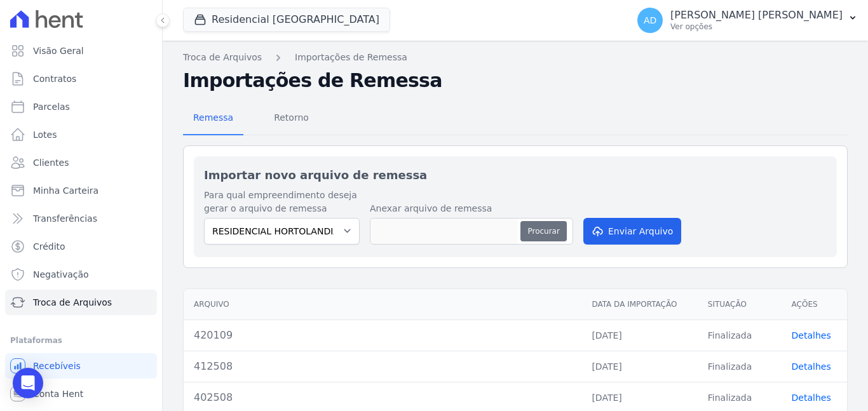 Image resolution: width=868 pixels, height=411 pixels. Describe the element at coordinates (213, 118) in the screenshot. I see `span: Remessa` at that location.